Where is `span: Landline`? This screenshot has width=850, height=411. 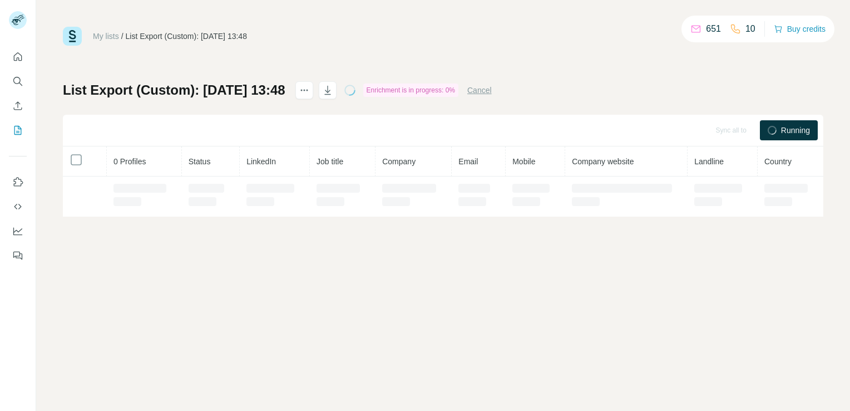 span: Landline is located at coordinates (709, 161).